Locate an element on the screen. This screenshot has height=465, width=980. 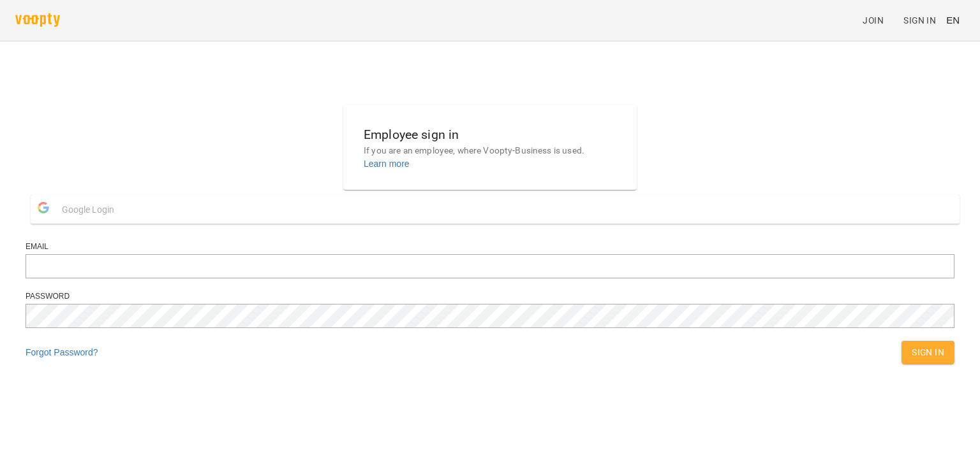
span: Join is located at coordinates (873, 20).